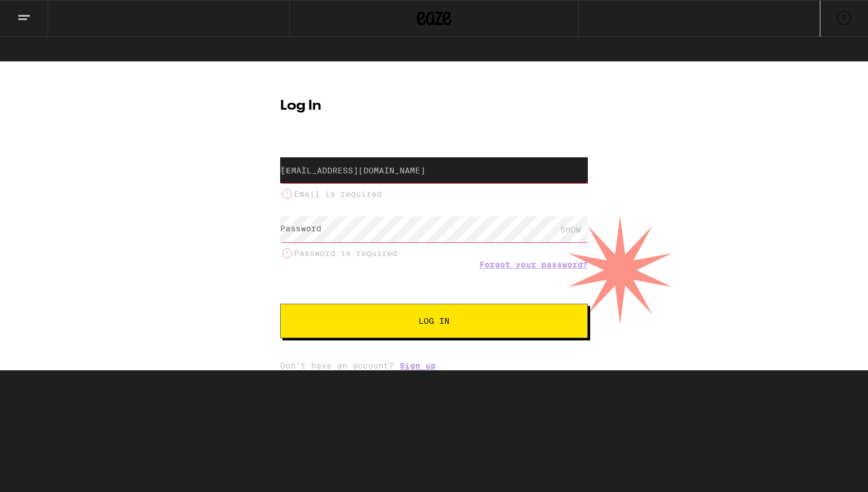  I want to click on a: Sign up, so click(417, 365).